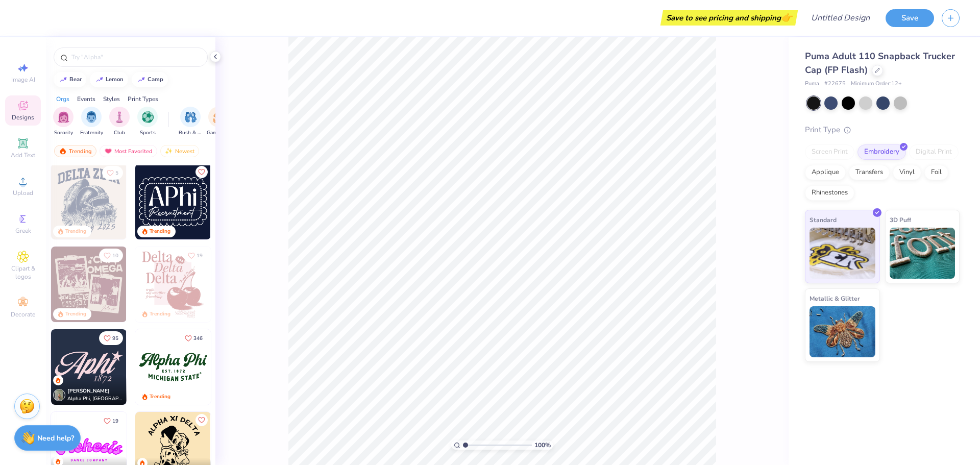  Describe the element at coordinates (115, 421) in the screenshot. I see `span: 19` at that location.